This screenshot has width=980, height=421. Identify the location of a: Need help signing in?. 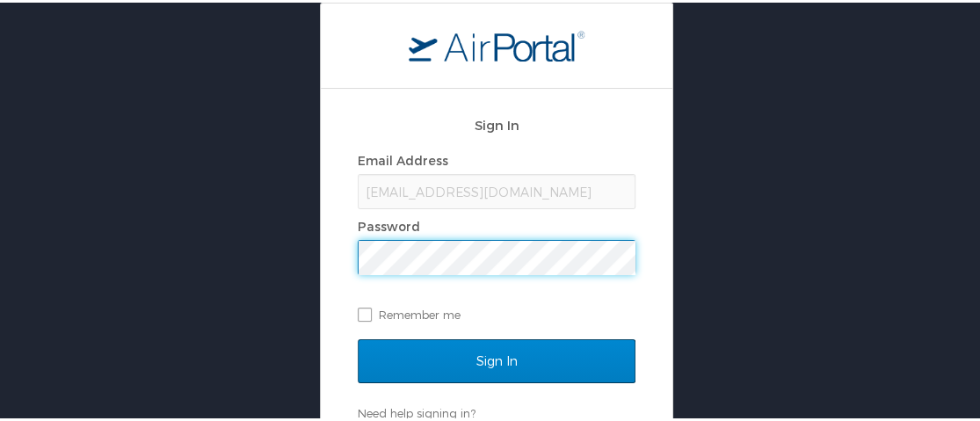
(417, 410).